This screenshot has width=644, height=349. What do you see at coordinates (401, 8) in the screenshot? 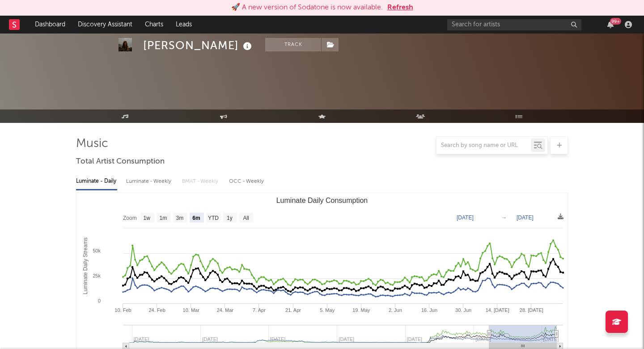
I see `button: Refresh` at bounding box center [401, 8].